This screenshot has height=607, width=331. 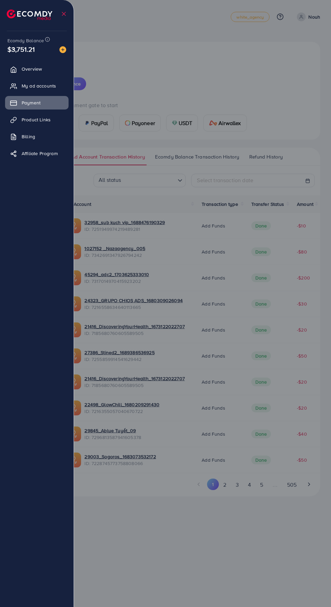 I want to click on a: My ad accounts, so click(x=37, y=86).